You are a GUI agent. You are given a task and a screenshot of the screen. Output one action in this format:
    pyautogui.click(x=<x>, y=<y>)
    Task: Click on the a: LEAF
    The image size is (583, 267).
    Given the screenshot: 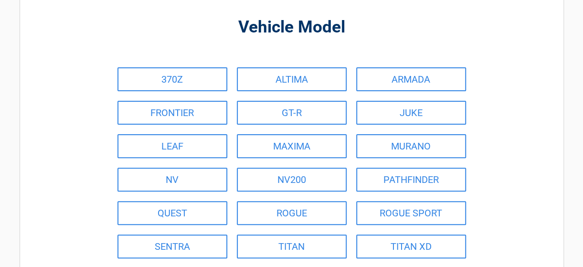 What is the action you would take?
    pyautogui.click(x=172, y=146)
    